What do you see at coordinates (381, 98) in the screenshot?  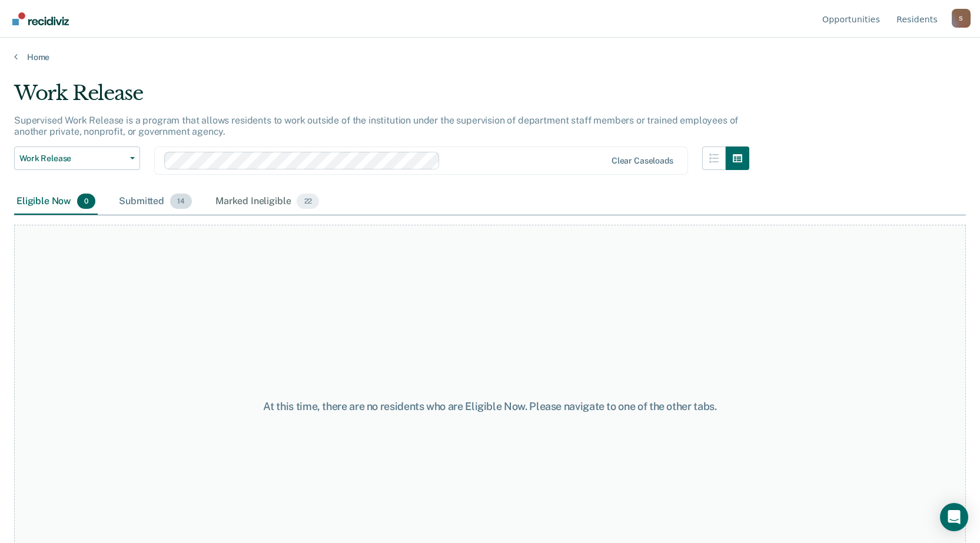 I see `div: Work Release` at bounding box center [381, 98].